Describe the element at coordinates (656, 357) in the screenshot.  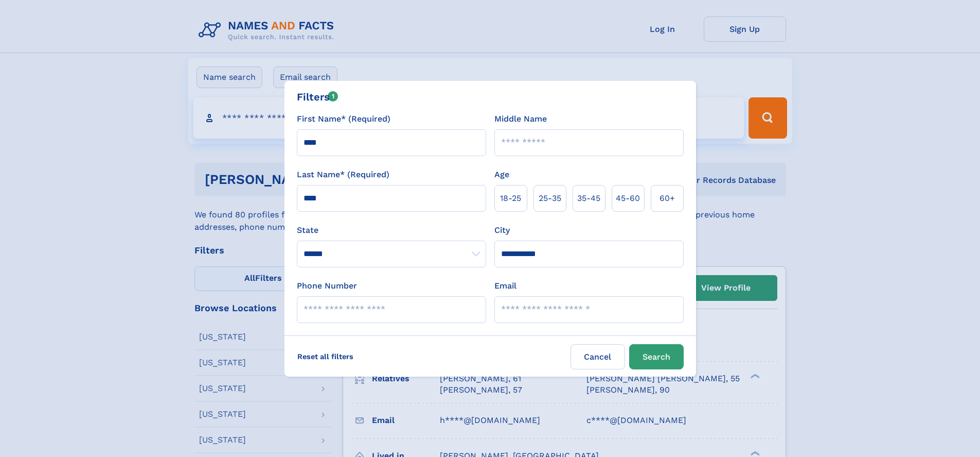
I see `button: Search` at that location.